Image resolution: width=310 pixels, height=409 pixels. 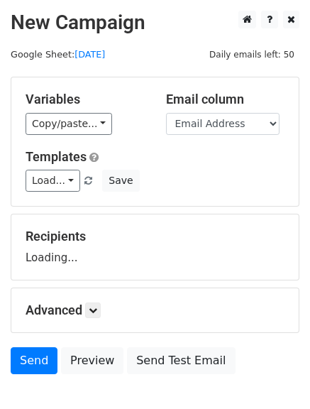 I want to click on h2: New Campaign, so click(x=155, y=23).